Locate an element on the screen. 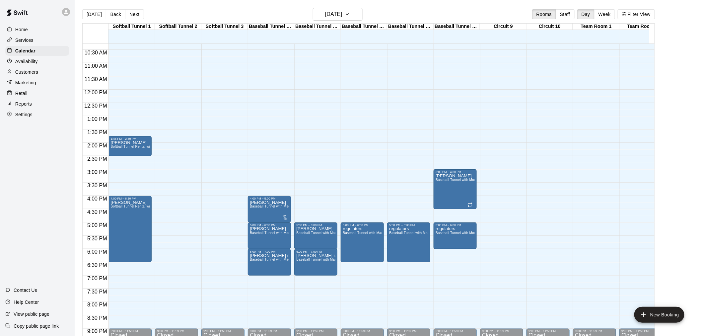 The width and height of the screenshot is (702, 336). p: Home is located at coordinates (22, 30).